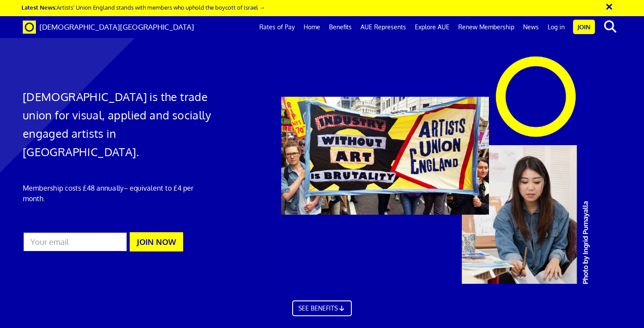 The width and height of the screenshot is (644, 328). I want to click on a: Home, so click(312, 27).